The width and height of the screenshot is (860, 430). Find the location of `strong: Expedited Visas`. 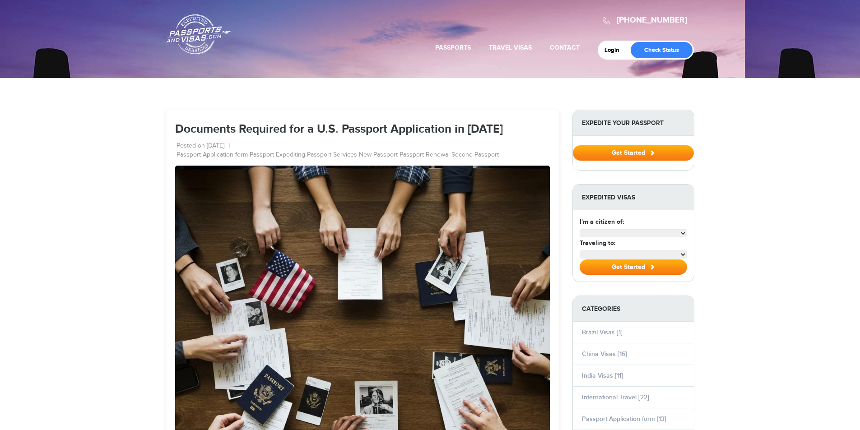

strong: Expedited Visas is located at coordinates (633, 197).